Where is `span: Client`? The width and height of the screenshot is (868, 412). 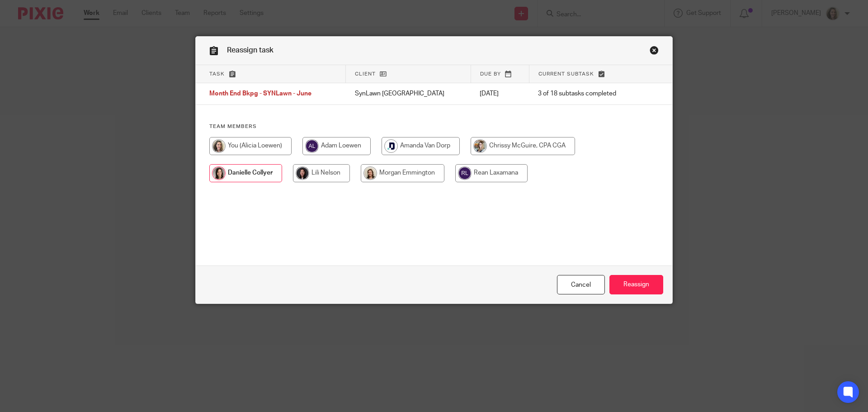
span: Client is located at coordinates (365, 74).